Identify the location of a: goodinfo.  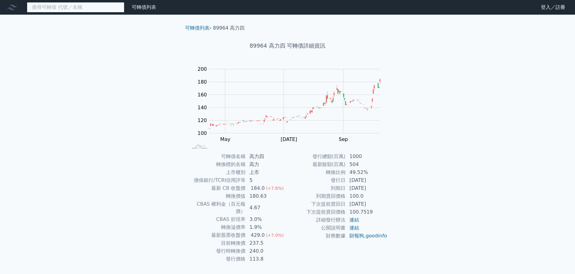
(376, 235).